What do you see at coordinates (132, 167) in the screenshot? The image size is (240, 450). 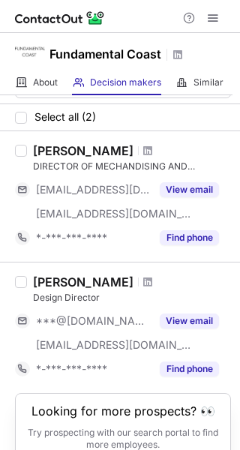 I see `div: DIRECTOR OF MECHANDISING AND BUSINESS DEVELOPMENT` at bounding box center [132, 167].